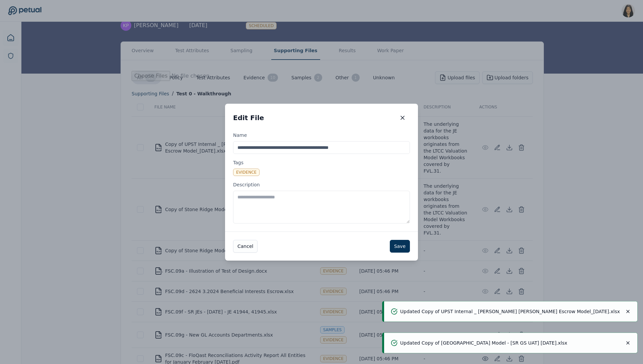  What do you see at coordinates (322, 148) in the screenshot?
I see `input: Name` at bounding box center [322, 148].